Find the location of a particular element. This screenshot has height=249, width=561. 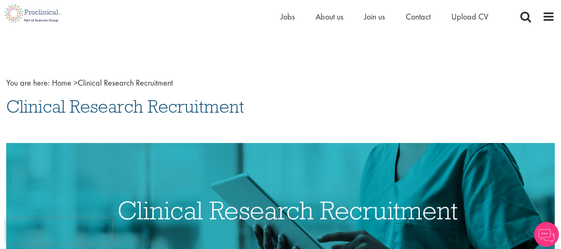

a: Contact is located at coordinates (418, 17).